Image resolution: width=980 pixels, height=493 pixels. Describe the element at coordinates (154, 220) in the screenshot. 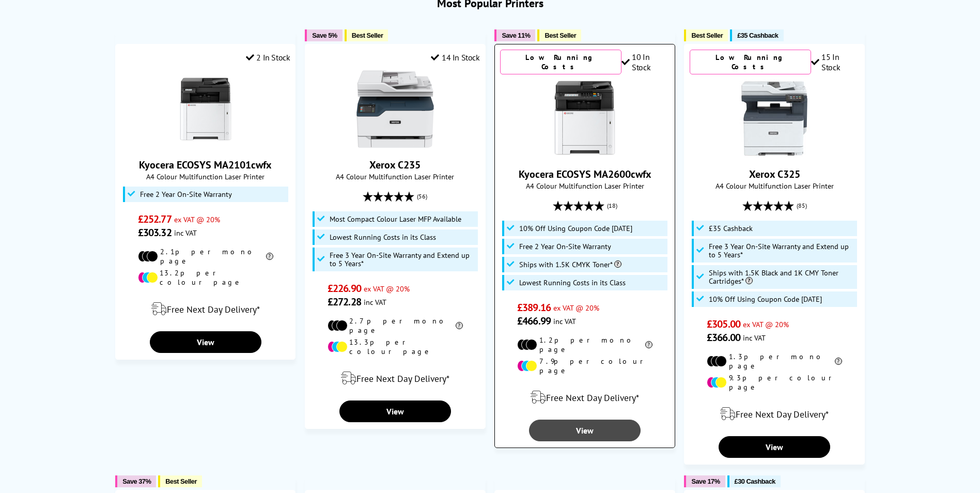

I see `span: £252.77` at that location.